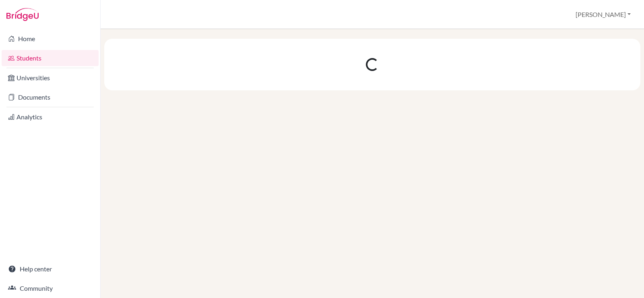 This screenshot has width=644, height=298. I want to click on a: Home, so click(50, 39).